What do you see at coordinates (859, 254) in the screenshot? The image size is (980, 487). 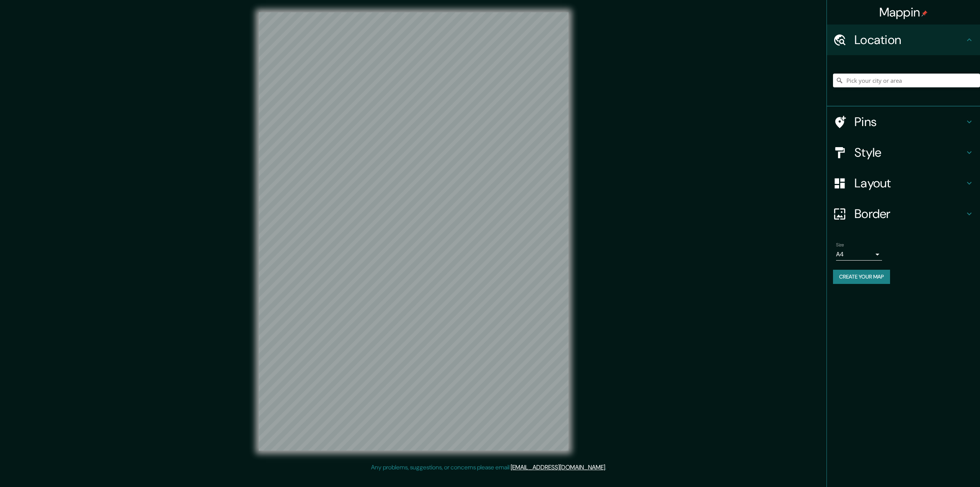 I see `div: A4` at bounding box center [859, 254].